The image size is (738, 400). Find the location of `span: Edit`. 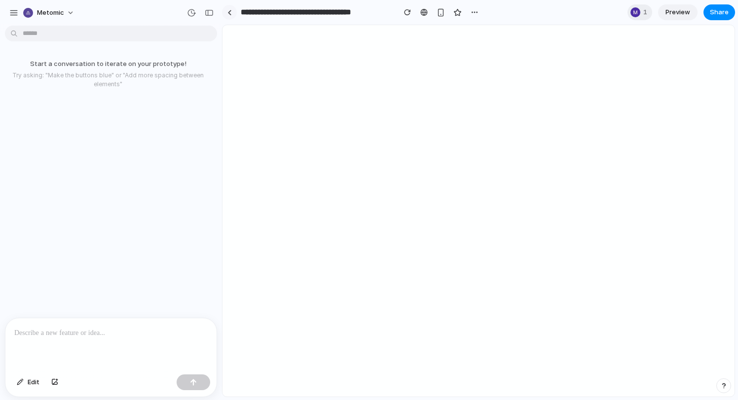

span: Edit is located at coordinates (34, 383).